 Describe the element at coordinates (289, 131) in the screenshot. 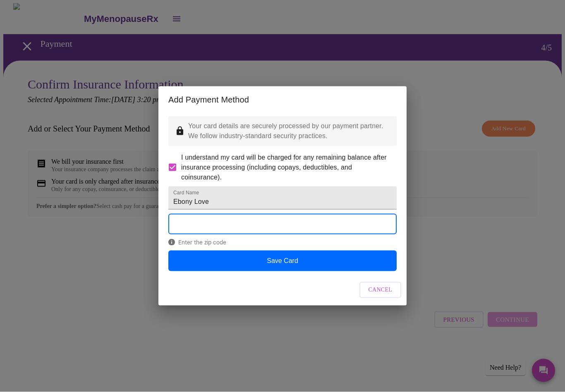

I see `p: Your card details are securely processed by our payment partner. We follow industry-standard secu...` at that location.